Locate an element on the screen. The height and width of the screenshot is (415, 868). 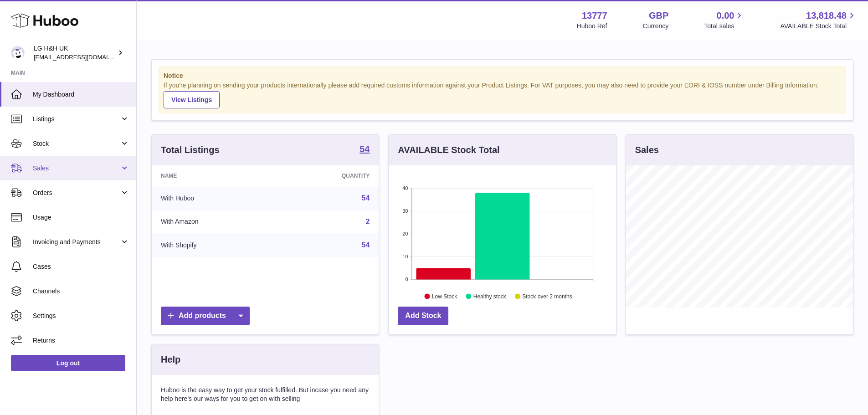
span: Listings is located at coordinates (76, 119).